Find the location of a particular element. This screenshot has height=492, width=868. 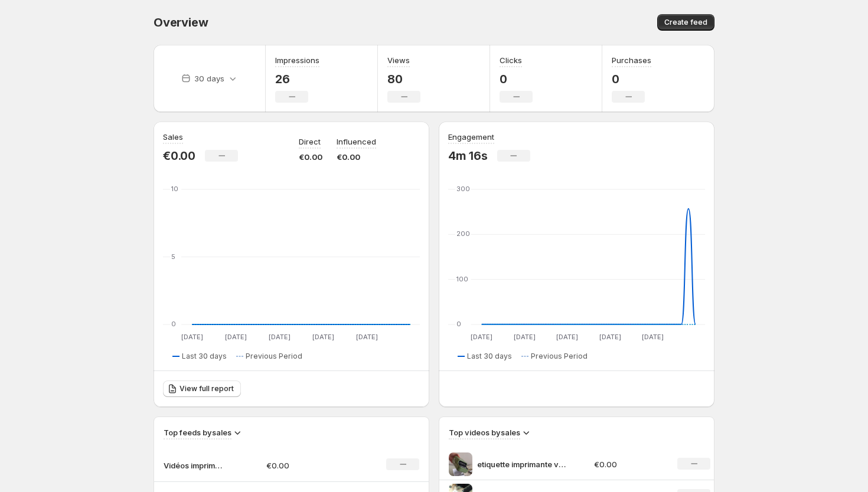

span: View full report is located at coordinates (207, 389).